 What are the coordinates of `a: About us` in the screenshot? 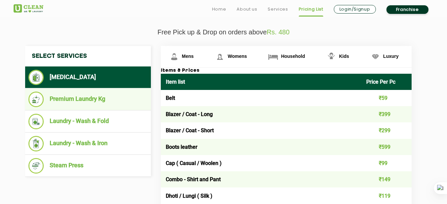 It's located at (247, 9).